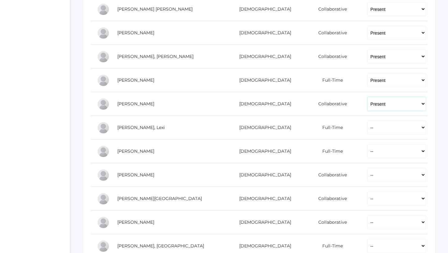 The image size is (448, 253). Describe the element at coordinates (103, 222) in the screenshot. I see `div: Cole McCollum` at that location.